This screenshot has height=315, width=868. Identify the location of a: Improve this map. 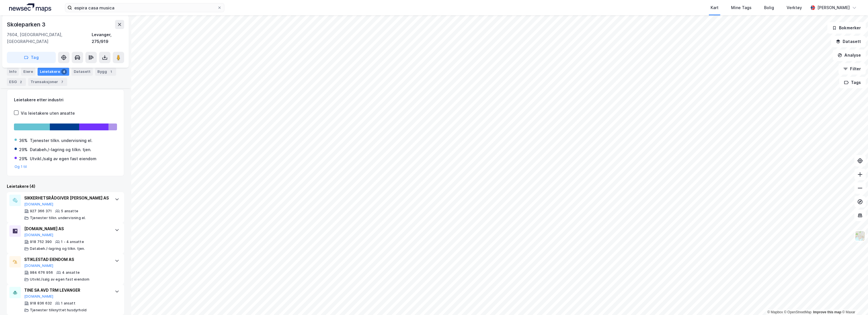
(827, 312).